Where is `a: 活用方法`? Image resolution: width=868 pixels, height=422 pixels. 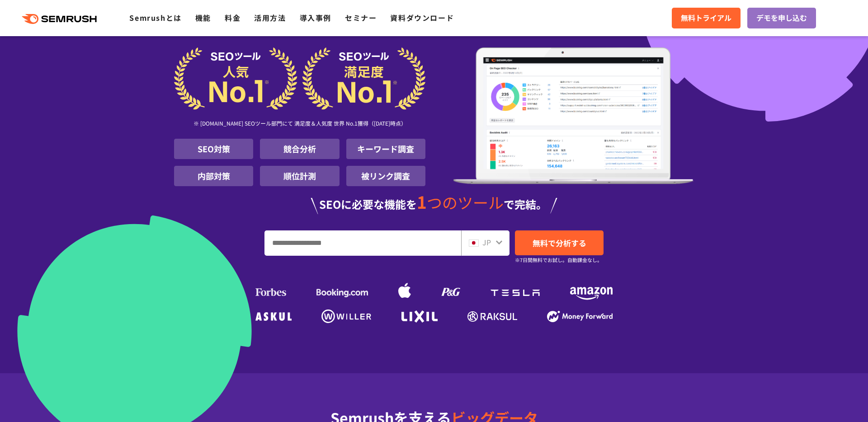
a: 活用方法 is located at coordinates (270, 18).